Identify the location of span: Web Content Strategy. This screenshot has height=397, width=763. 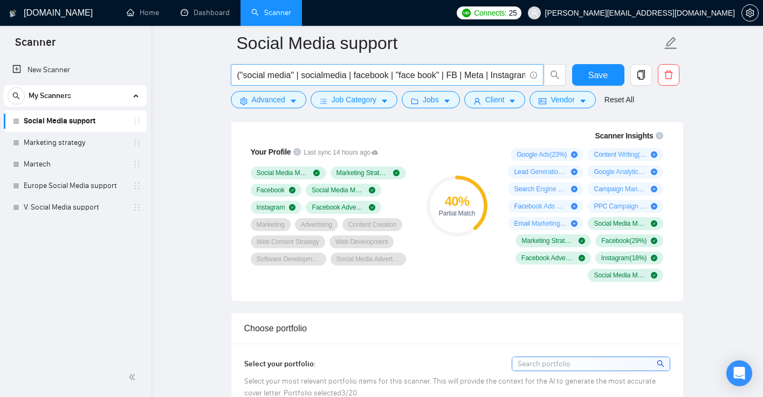
(288, 242).